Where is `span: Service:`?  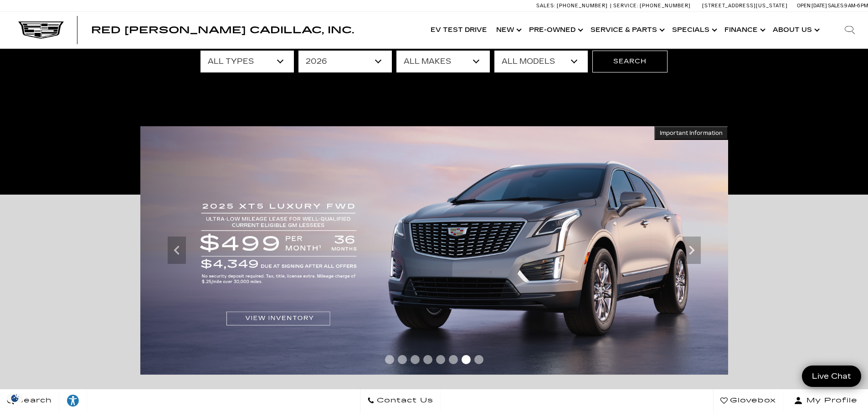
span: Service: is located at coordinates (626, 6).